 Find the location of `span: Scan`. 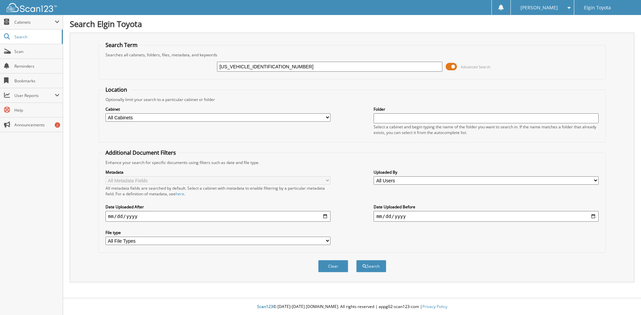

span: Scan is located at coordinates (37, 51).